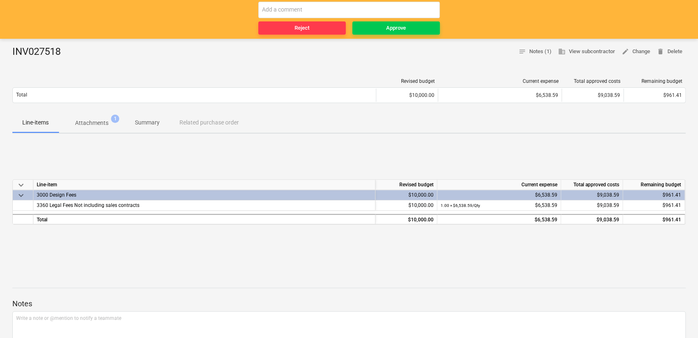 Image resolution: width=698 pixels, height=338 pixels. What do you see at coordinates (587, 52) in the screenshot?
I see `span: View subcontractor` at bounding box center [587, 52].